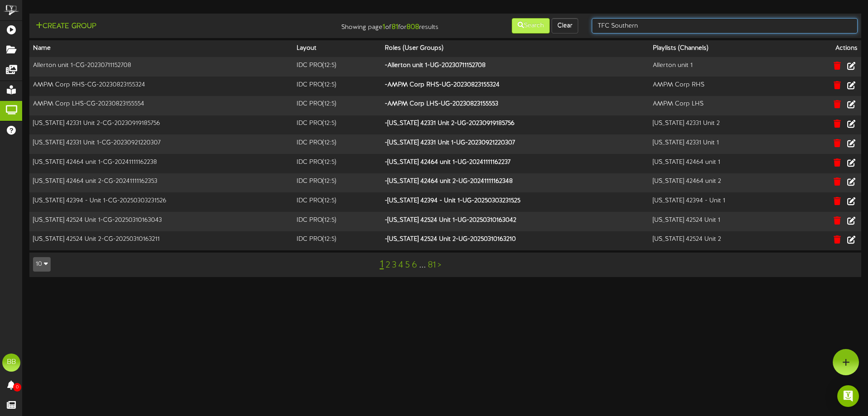  Describe the element at coordinates (161, 48) in the screenshot. I see `th: Name` at that location.